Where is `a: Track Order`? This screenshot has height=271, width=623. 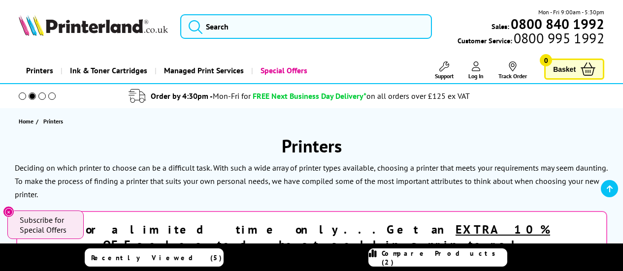
a: Track Order is located at coordinates (512, 70).